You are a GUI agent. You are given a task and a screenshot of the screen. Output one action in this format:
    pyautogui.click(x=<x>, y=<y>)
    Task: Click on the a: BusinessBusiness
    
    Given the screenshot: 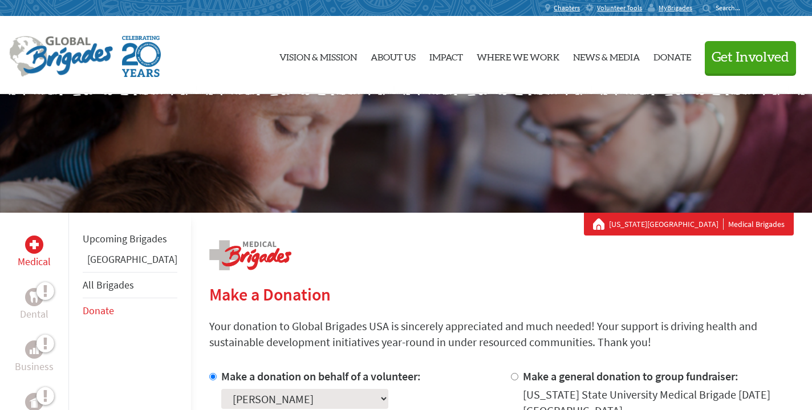 What is the action you would take?
    pyautogui.click(x=34, y=357)
    